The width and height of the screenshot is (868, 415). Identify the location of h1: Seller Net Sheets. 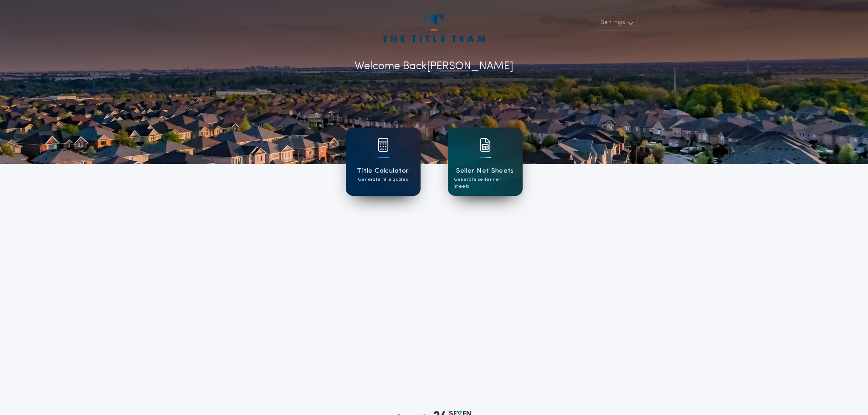
(485, 170).